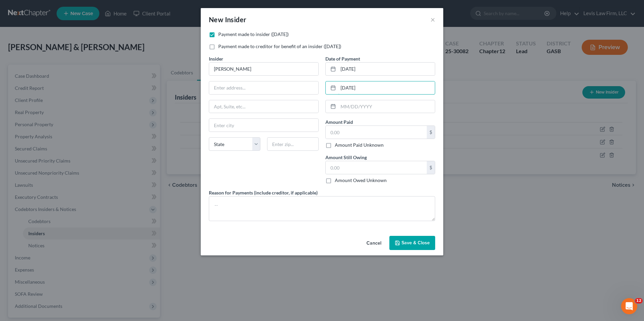 The width and height of the screenshot is (644, 321). What do you see at coordinates (343, 59) in the screenshot?
I see `label: Date of Payment` at bounding box center [343, 59].